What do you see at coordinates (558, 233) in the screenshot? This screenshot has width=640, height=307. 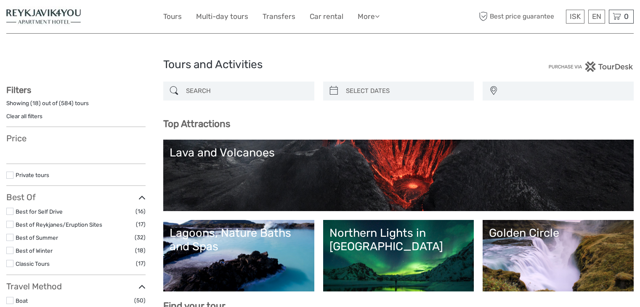 I see `div: Golden Circle` at bounding box center [558, 233].